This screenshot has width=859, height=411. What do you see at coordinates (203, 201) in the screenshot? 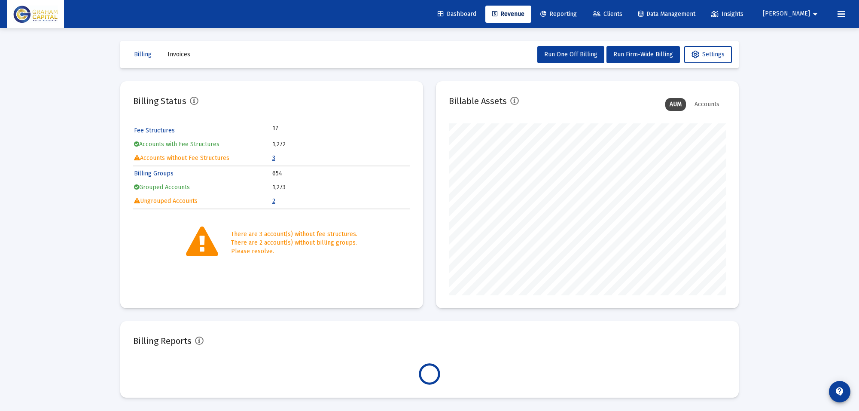
I see `td: Ungrouped Accounts` at bounding box center [203, 201].